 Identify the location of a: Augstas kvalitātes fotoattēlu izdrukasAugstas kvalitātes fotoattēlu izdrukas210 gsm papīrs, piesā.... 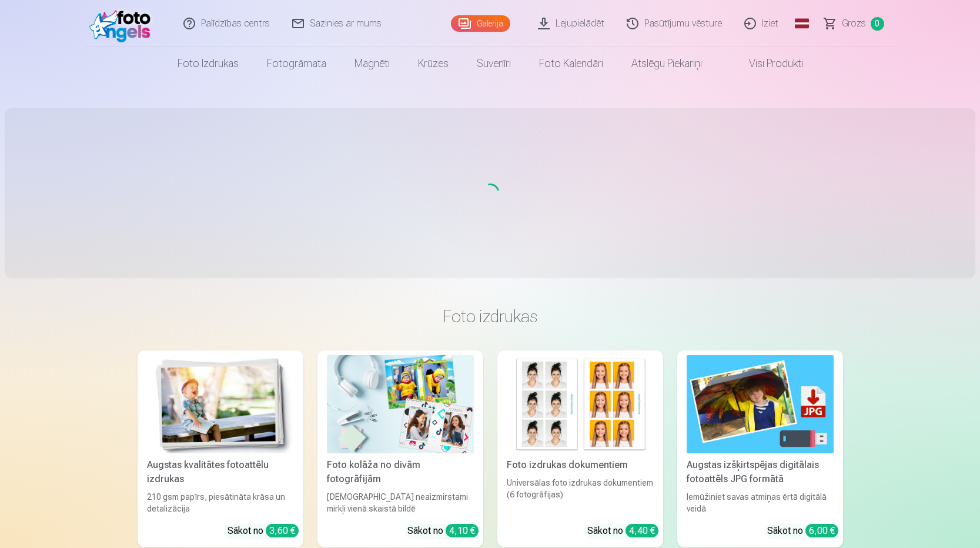
(221, 449).